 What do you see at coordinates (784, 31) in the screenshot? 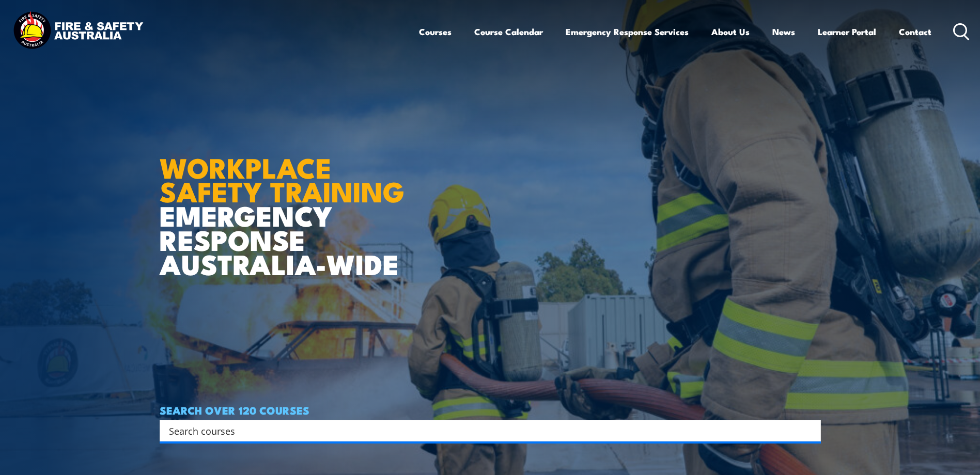
I see `a: News` at bounding box center [784, 31].